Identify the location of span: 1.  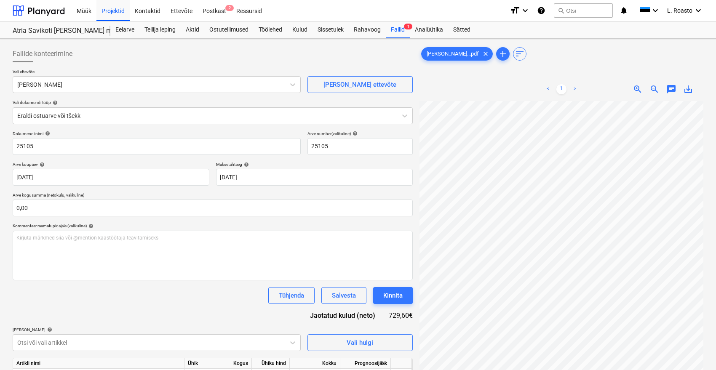
(408, 27).